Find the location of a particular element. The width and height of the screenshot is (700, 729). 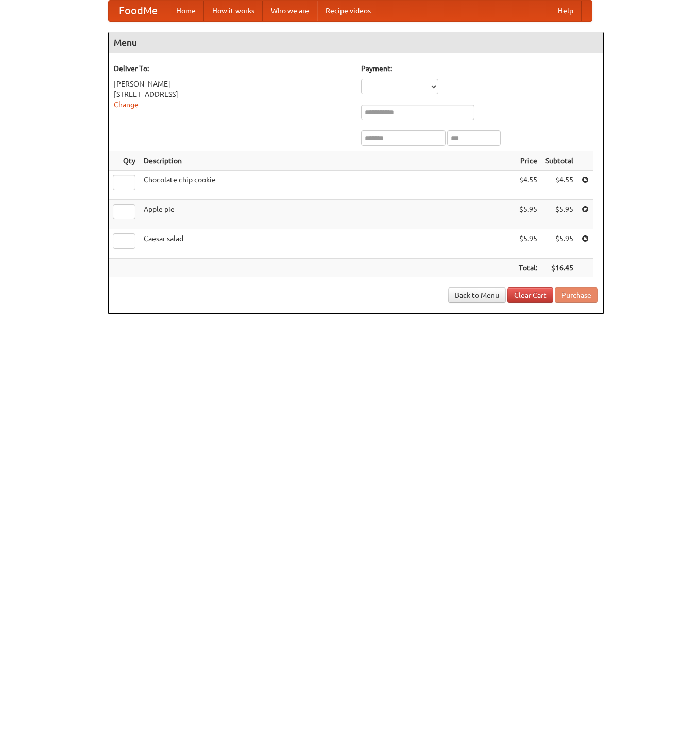

h4: Menu is located at coordinates (356, 42).